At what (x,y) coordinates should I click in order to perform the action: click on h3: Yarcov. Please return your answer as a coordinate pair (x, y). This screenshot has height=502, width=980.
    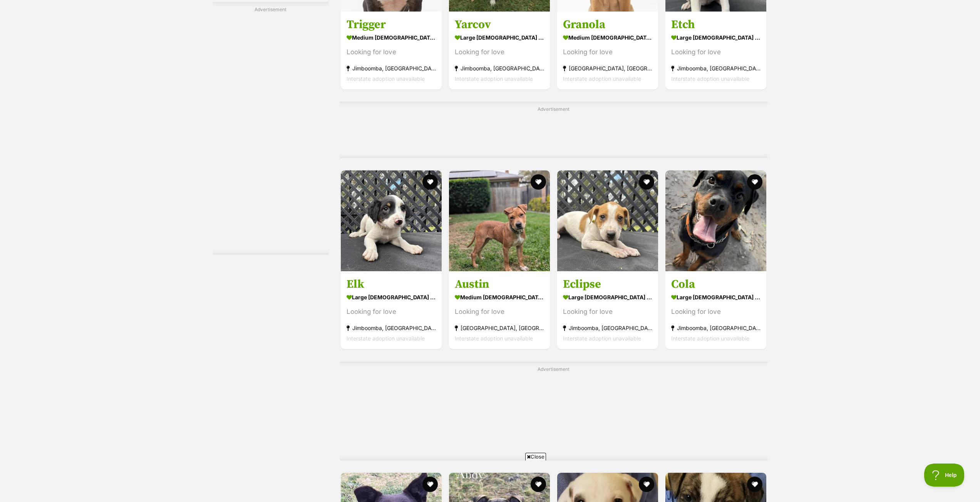
    Looking at the image, I should click on (499, 24).